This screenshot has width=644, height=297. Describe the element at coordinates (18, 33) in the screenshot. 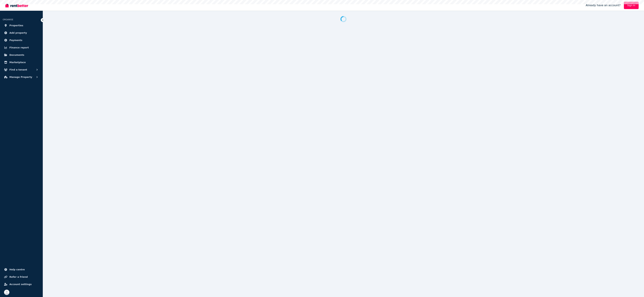

I see `span: Add property` at that location.